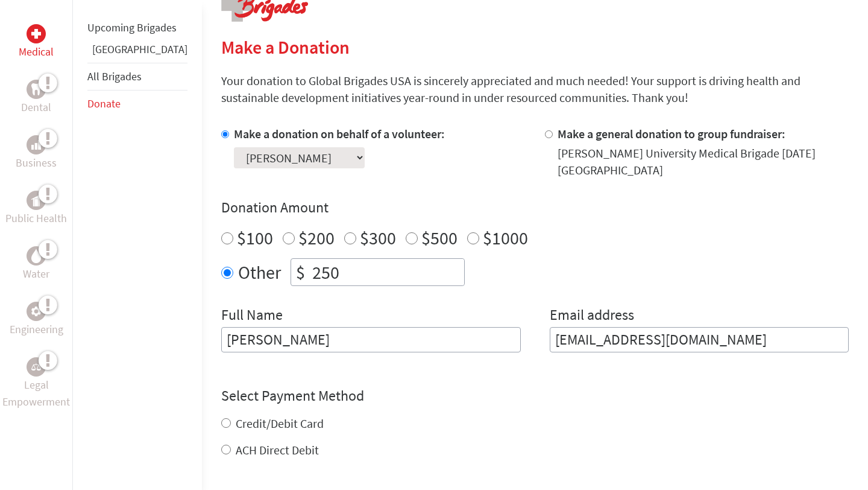 Image resolution: width=868 pixels, height=490 pixels. I want to click on li: Upcoming Brigades, so click(137, 28).